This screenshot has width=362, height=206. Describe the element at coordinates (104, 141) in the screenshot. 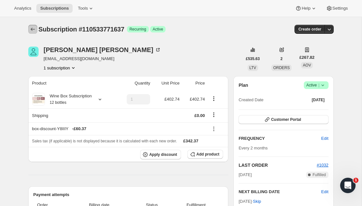

I see `span: Sales tax (if applicable) is not displayed because it is calculated with each new order.` at that location.